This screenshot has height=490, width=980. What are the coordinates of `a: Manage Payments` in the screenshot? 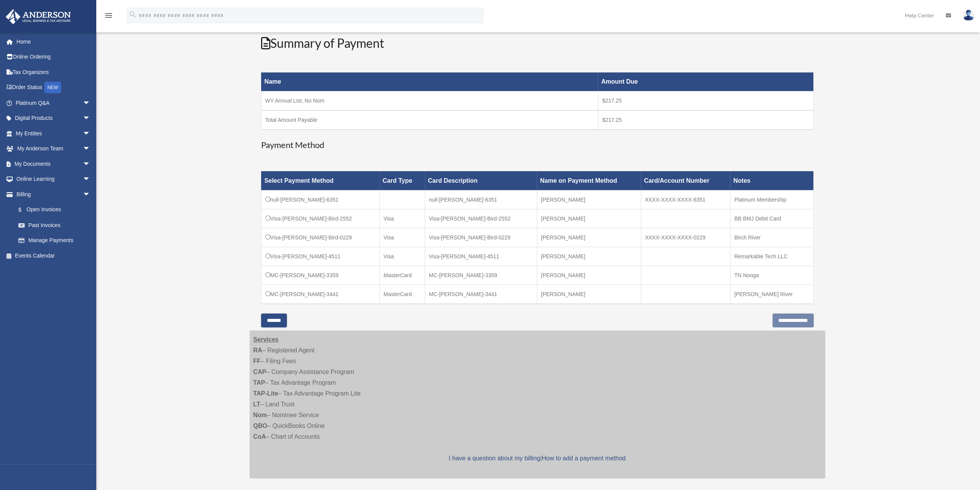 It's located at (54, 240).